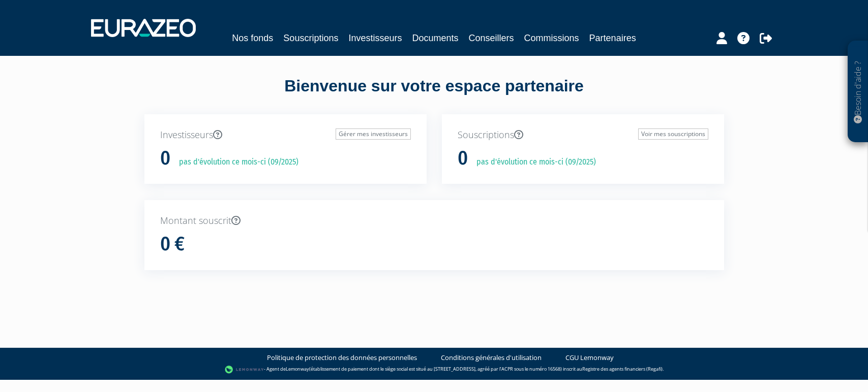 This screenshot has width=868, height=392. Describe the element at coordinates (252, 38) in the screenshot. I see `a: Nos fonds` at that location.